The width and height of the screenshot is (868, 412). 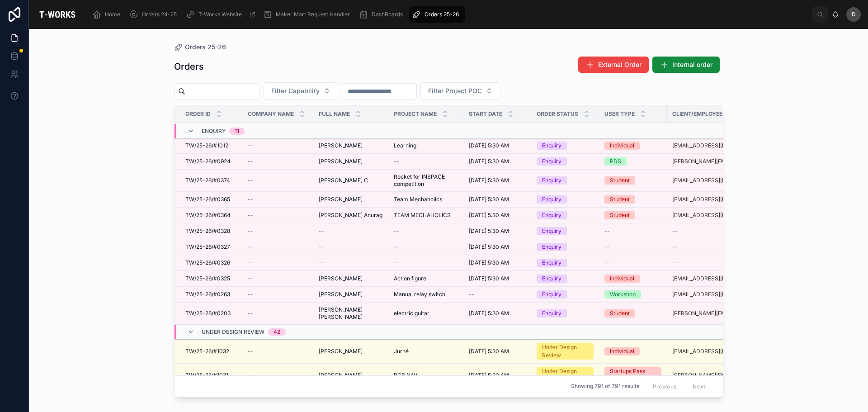 What do you see at coordinates (620, 180) in the screenshot?
I see `div: Student` at bounding box center [620, 180].